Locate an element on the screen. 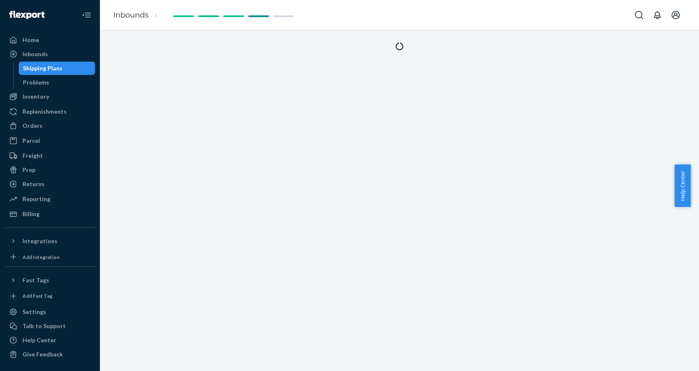 The image size is (699, 371). span: Help Center is located at coordinates (682, 186).